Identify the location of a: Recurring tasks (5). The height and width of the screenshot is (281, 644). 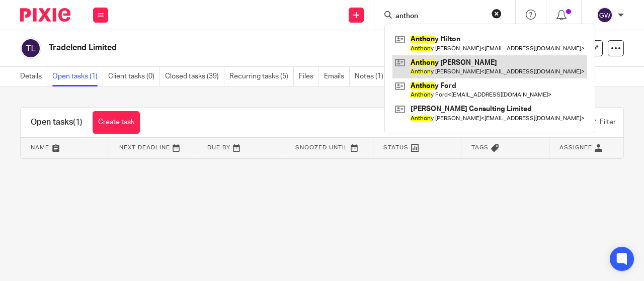
(262, 76).